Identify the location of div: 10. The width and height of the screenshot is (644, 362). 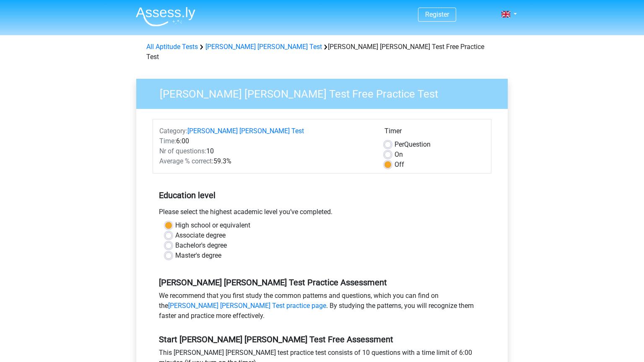
(266, 151).